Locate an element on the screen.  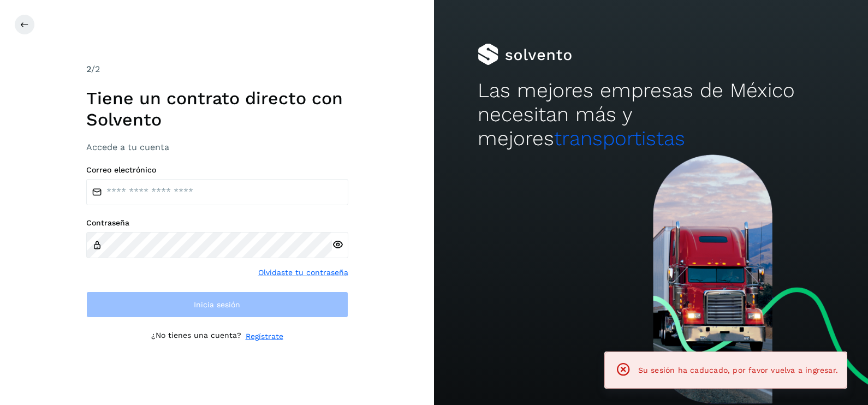
span: 2 is located at coordinates (88, 69).